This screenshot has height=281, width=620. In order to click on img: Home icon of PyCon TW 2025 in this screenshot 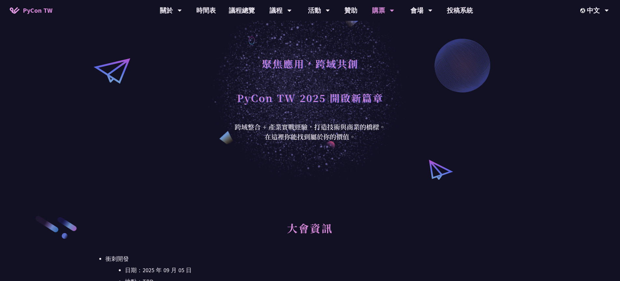, I will do `click(15, 10)`.